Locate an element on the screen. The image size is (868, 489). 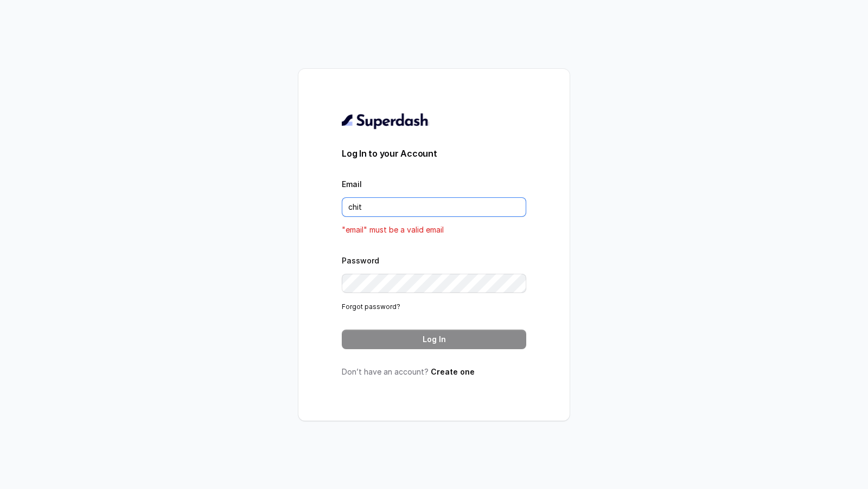
label: Password is located at coordinates (360, 260).